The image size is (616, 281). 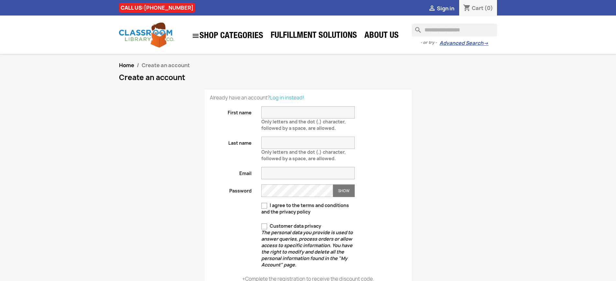 I want to click on label: First name, so click(x=231, y=111).